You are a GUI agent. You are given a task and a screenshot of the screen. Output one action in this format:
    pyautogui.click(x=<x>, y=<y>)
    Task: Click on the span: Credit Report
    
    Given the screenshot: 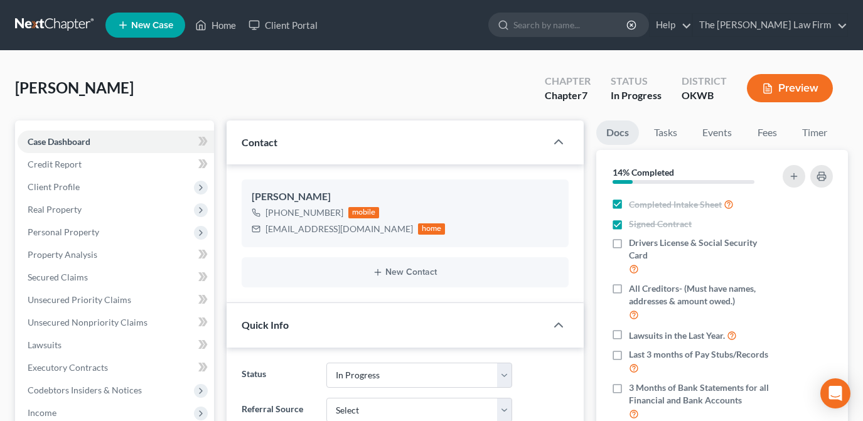 What is the action you would take?
    pyautogui.click(x=55, y=164)
    